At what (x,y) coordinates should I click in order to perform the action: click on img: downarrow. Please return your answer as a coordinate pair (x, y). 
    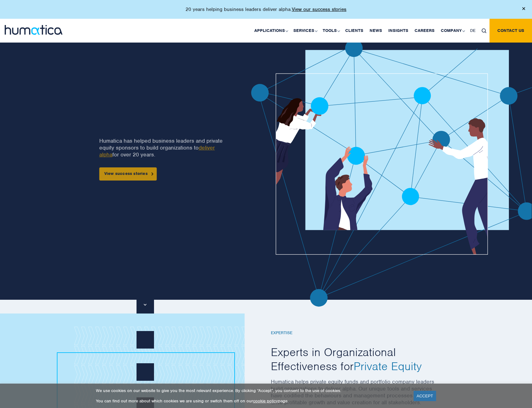
    Looking at the image, I should click on (145, 304).